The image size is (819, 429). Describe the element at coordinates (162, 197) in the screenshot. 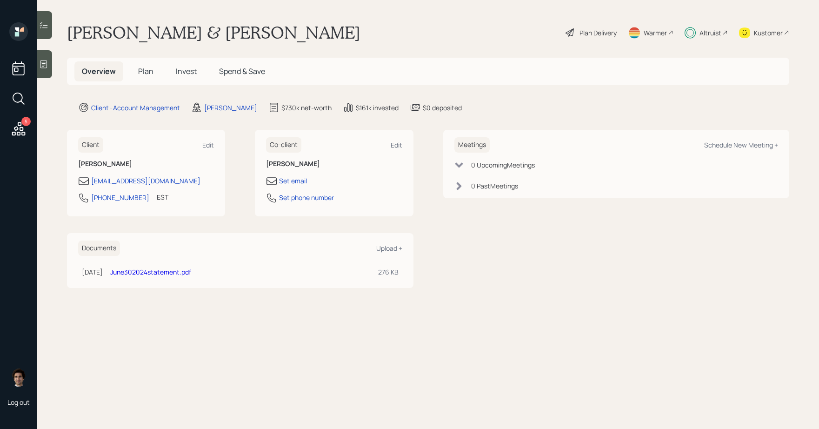

I see `div: EST` at that location.